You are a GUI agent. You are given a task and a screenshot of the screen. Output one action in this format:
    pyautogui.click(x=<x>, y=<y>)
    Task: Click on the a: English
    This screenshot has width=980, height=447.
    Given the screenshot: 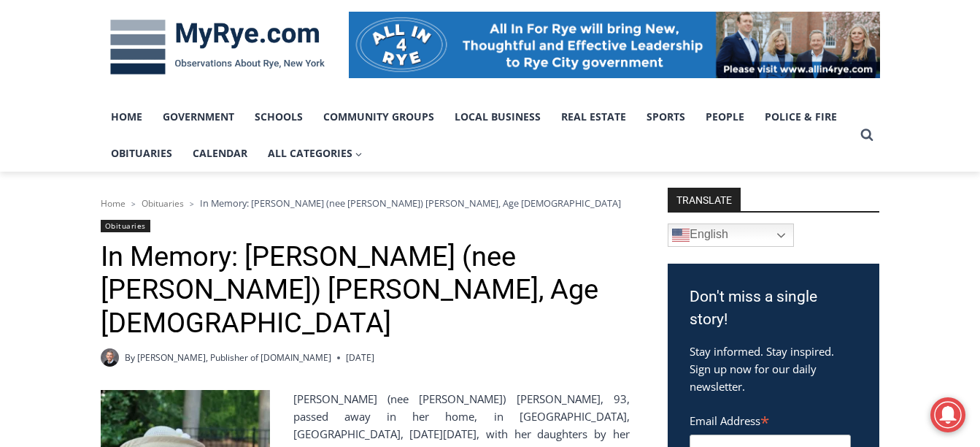 What is the action you would take?
    pyautogui.click(x=730, y=235)
    